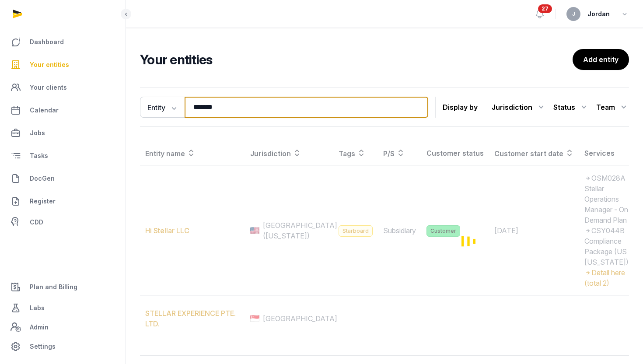  I want to click on div: Jurisdiction, so click(519, 107).